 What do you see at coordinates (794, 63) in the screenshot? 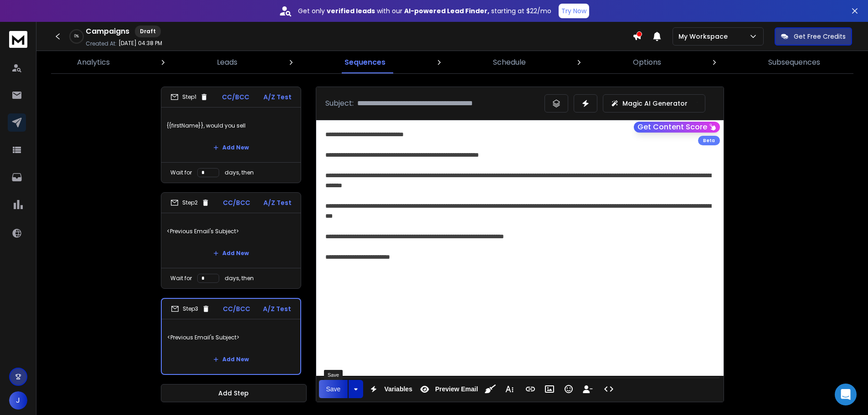
I see `a: Subsequences` at bounding box center [794, 63].